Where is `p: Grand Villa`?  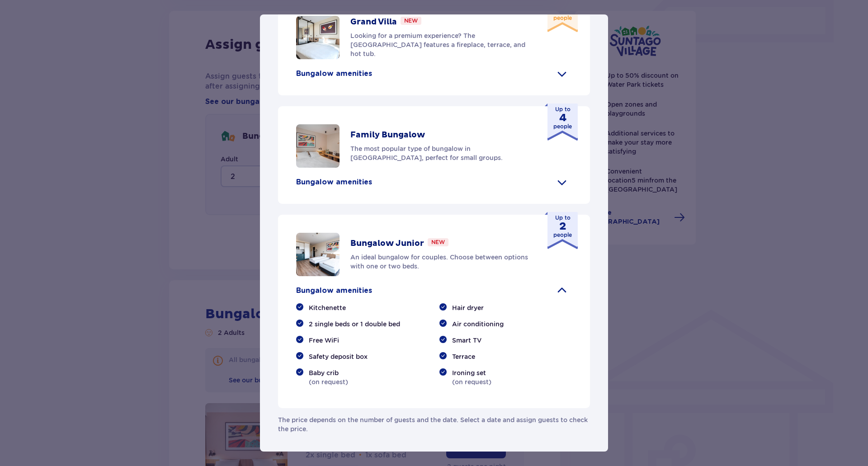 p: Grand Villa is located at coordinates (373, 22).